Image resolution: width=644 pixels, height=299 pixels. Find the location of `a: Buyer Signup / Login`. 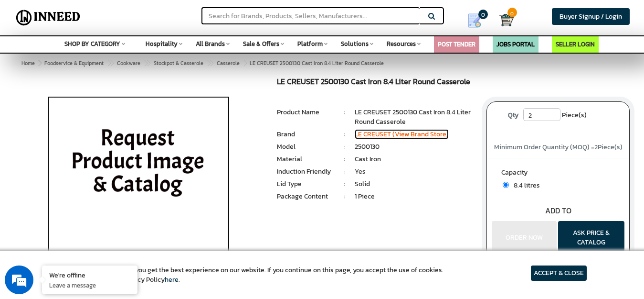

a: Buyer Signup / Login is located at coordinates (591, 16).